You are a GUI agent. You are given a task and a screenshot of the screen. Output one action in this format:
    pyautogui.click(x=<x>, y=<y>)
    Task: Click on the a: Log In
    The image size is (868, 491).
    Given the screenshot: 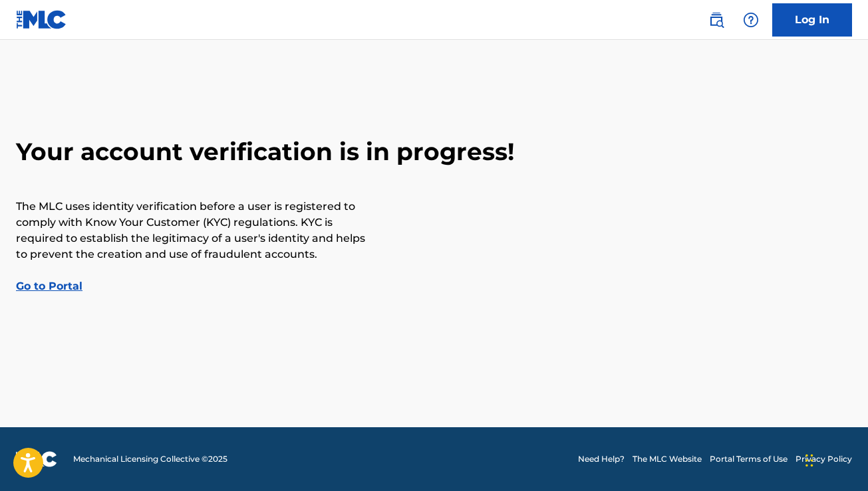 What is the action you would take?
    pyautogui.click(x=812, y=20)
    